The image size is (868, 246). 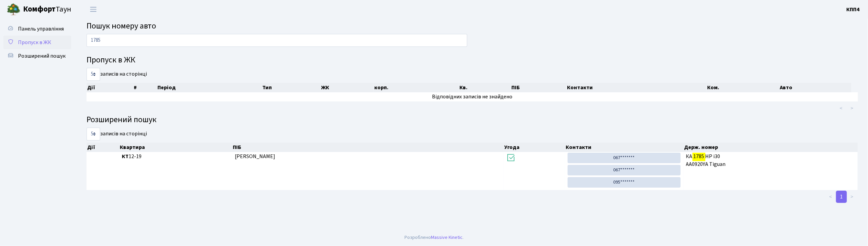 I want to click on b: Комфорт, so click(x=39, y=9).